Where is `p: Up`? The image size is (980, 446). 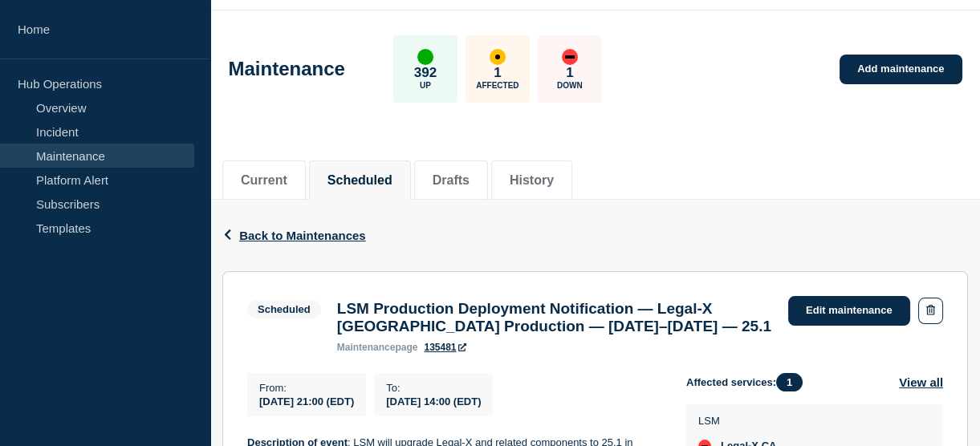
p: Up is located at coordinates (425, 85).